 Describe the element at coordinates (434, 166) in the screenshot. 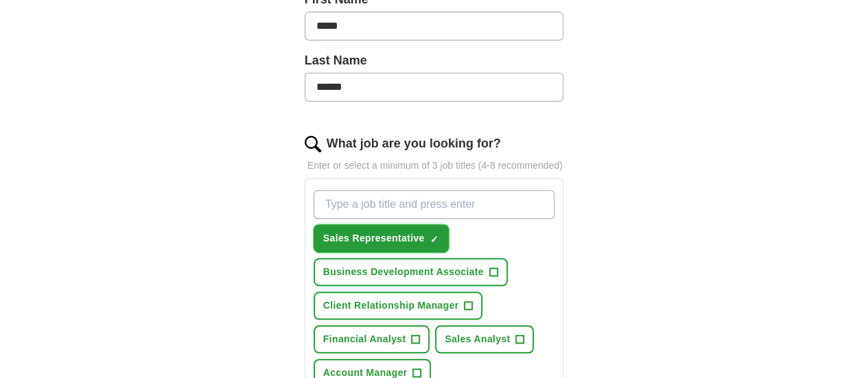

I see `p: Enter or select a minimum of 3 job titles (4-8 recommended)` at that location.